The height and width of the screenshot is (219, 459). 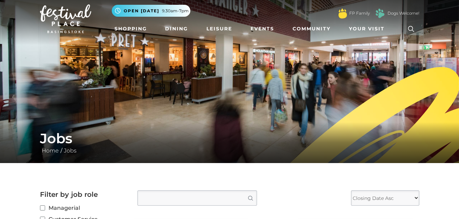 I want to click on a: Your Visit, so click(x=369, y=29).